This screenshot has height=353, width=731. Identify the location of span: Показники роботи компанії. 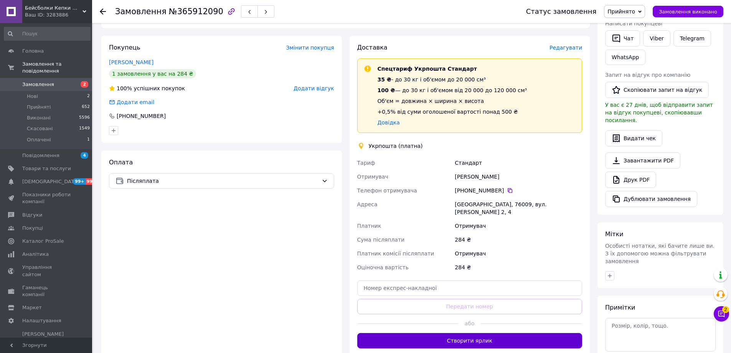
(46, 198).